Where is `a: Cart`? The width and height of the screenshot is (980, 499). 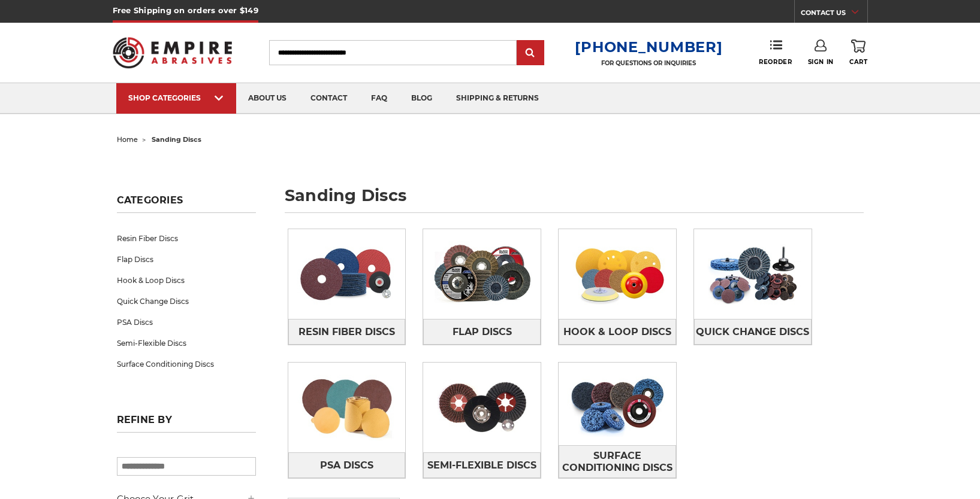
a: Cart is located at coordinates (858, 53).